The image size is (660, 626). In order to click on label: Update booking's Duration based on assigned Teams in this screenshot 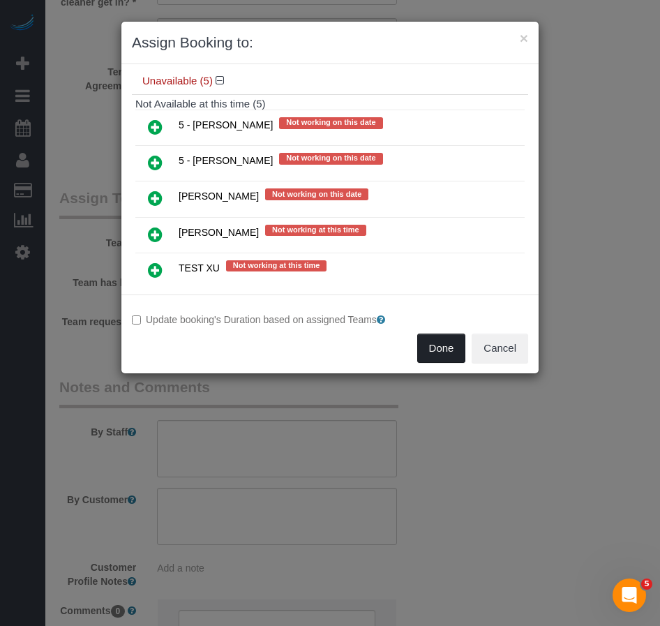, I will do `click(330, 319)`.